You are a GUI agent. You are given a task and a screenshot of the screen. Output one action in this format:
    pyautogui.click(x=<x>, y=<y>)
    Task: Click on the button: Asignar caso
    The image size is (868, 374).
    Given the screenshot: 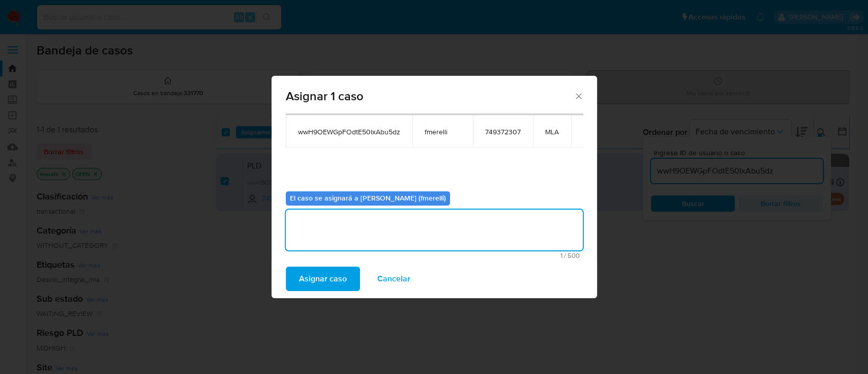 What is the action you would take?
    pyautogui.click(x=323, y=279)
    